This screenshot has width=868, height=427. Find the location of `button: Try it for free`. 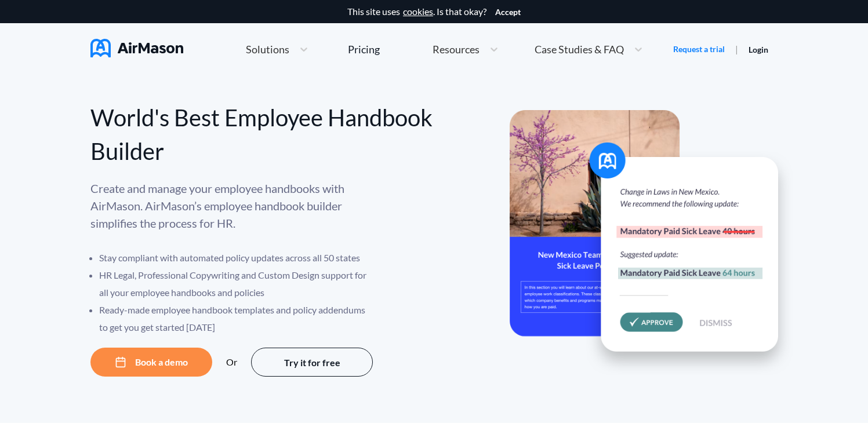

button: Try it for free is located at coordinates (312, 362).